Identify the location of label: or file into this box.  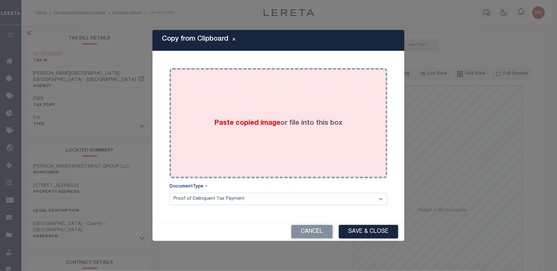
(279, 123).